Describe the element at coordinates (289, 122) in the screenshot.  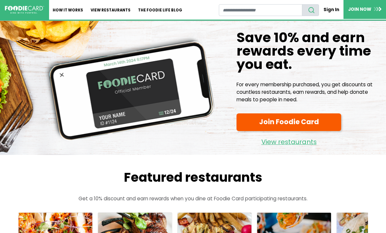
I see `a: Join Foodie Card` at that location.